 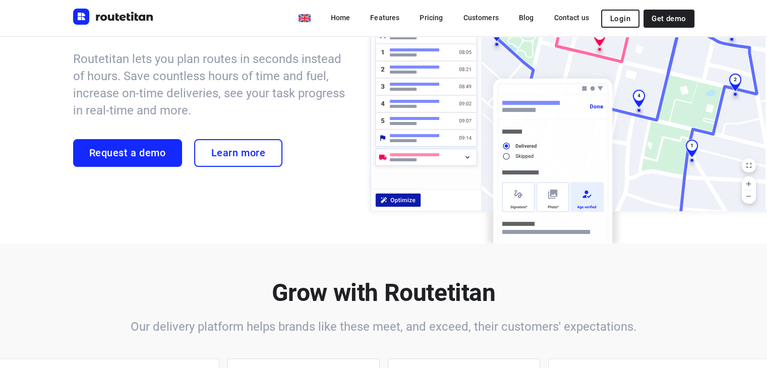 What do you see at coordinates (620, 19) in the screenshot?
I see `button: Login` at bounding box center [620, 19].